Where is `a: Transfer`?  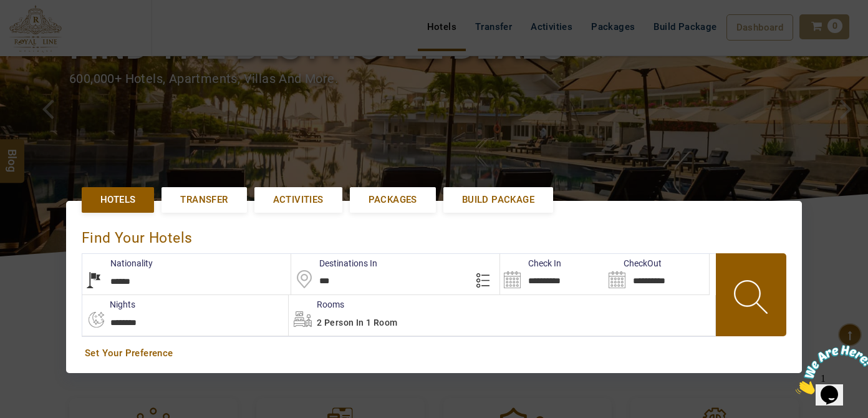
a: Transfer is located at coordinates (204, 200).